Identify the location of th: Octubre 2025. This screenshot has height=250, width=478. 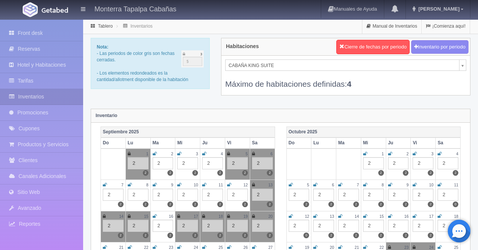
(374, 132).